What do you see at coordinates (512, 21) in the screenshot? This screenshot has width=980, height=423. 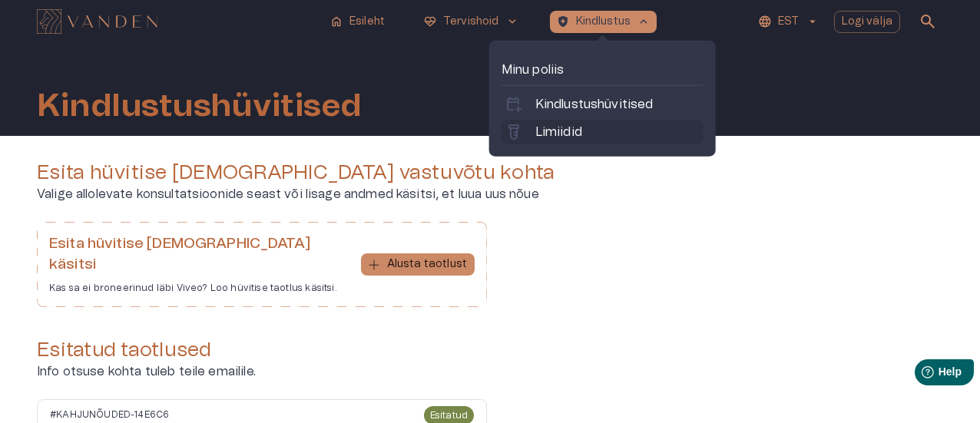 I see `span: keyboard_arrow_down` at bounding box center [512, 21].